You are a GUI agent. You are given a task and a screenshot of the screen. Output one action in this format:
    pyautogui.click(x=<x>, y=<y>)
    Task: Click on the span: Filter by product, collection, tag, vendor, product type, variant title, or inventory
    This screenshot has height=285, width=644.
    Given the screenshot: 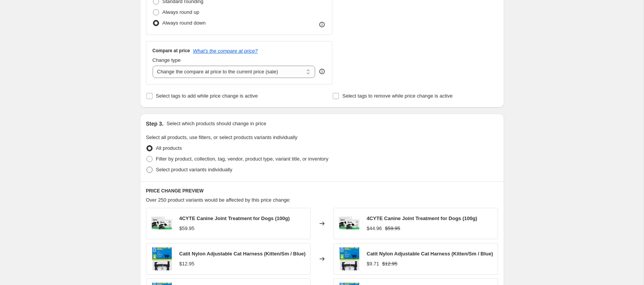 What is the action you would take?
    pyautogui.click(x=242, y=158)
    